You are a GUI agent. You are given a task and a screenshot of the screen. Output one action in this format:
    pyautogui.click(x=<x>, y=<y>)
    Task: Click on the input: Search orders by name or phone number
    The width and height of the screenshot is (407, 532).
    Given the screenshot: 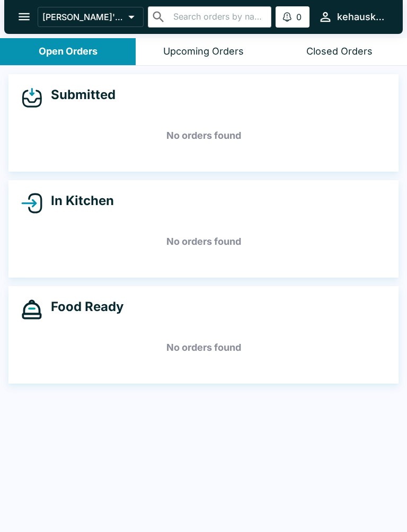 What is the action you would take?
    pyautogui.click(x=218, y=17)
    